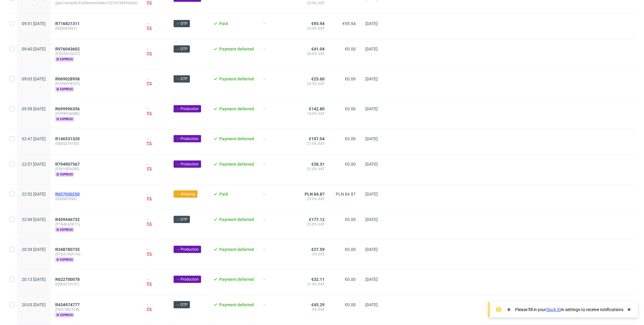  Describe the element at coordinates (96, 3) in the screenshot. I see `span: (gid://shopify/FulfillmentOrder/13276154593606)` at that location.